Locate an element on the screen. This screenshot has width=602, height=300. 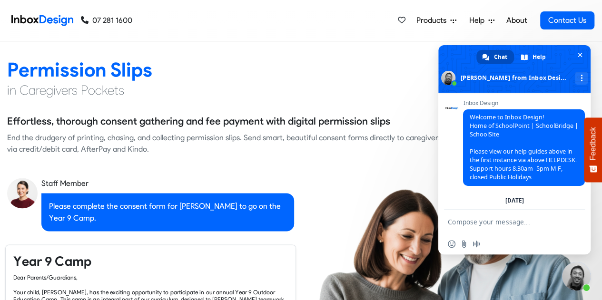
button: Feedback - Show survey is located at coordinates (593, 150).